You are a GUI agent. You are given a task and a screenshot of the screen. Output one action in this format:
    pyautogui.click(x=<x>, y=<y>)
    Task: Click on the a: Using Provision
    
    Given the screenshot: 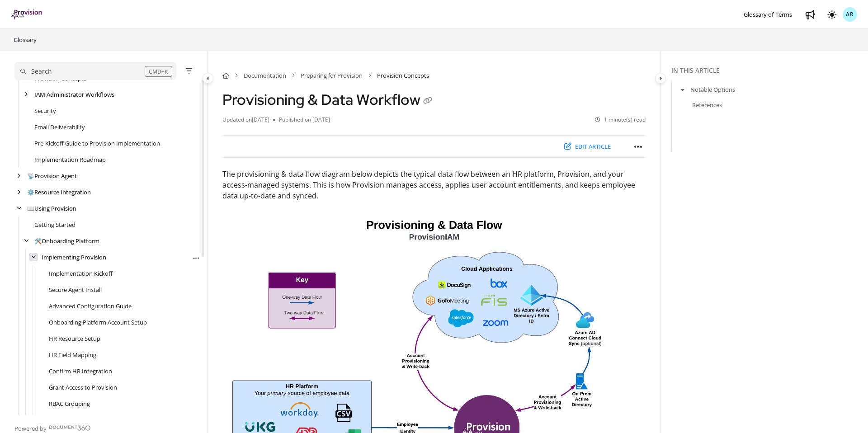 What is the action you would take?
    pyautogui.click(x=52, y=209)
    